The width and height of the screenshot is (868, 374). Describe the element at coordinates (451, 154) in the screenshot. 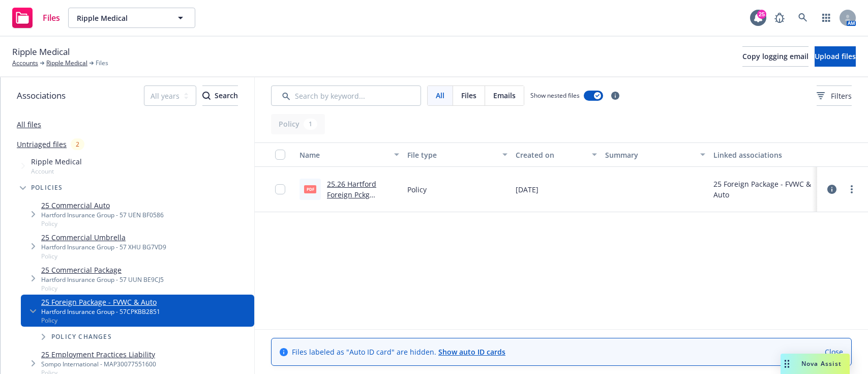

I see `div: File type` at that location.